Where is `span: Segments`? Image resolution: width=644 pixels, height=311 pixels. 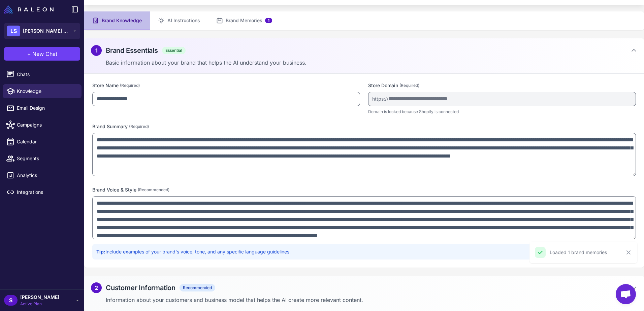
span: Segments is located at coordinates (46, 159).